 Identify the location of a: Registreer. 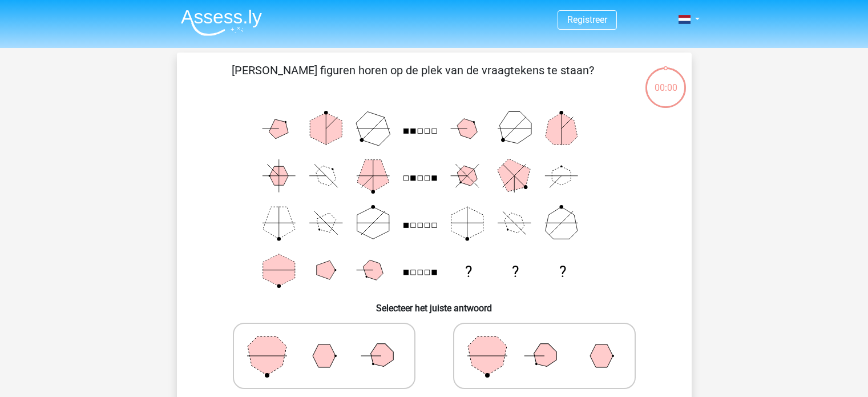
(587, 20).